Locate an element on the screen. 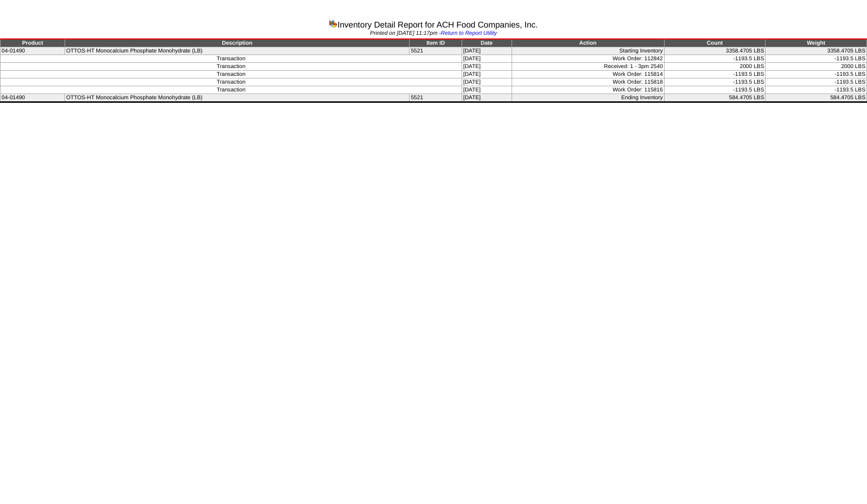  td: Count is located at coordinates (714, 44).